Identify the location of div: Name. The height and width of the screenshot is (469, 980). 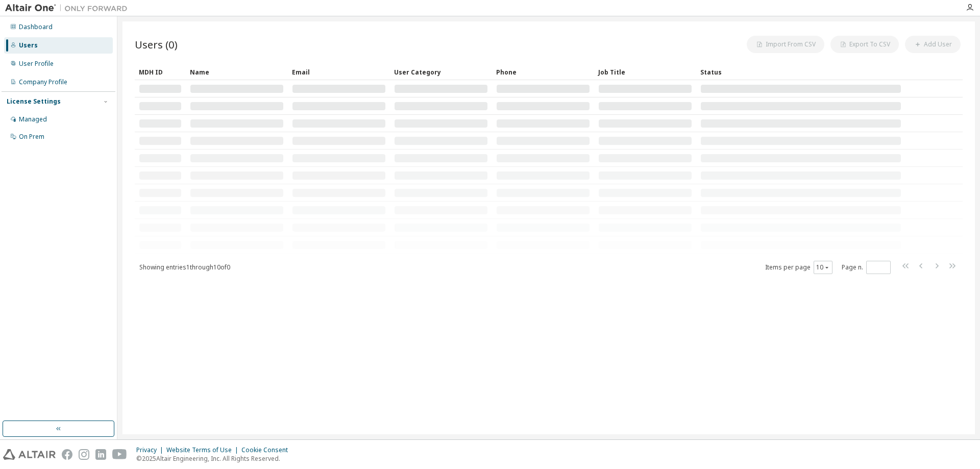
(237, 72).